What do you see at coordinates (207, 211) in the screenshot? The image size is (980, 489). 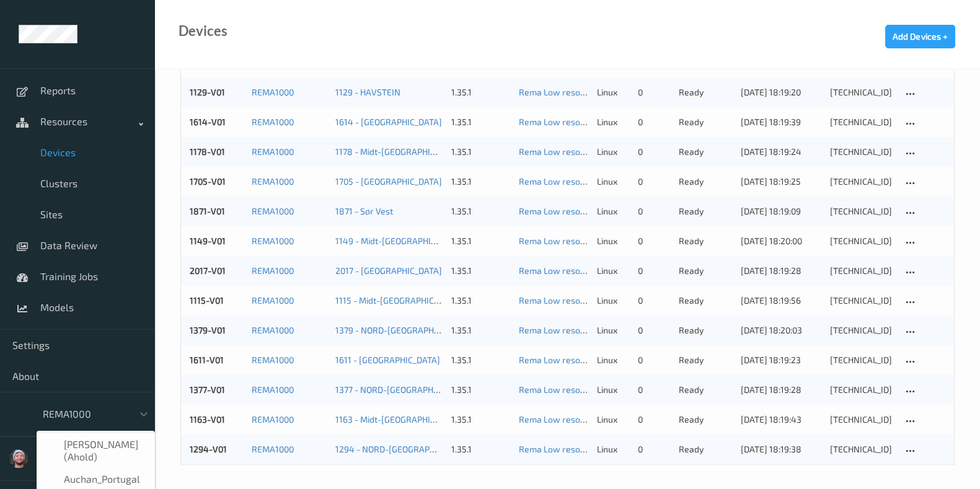 I see `a: 1871-V01` at bounding box center [207, 211].